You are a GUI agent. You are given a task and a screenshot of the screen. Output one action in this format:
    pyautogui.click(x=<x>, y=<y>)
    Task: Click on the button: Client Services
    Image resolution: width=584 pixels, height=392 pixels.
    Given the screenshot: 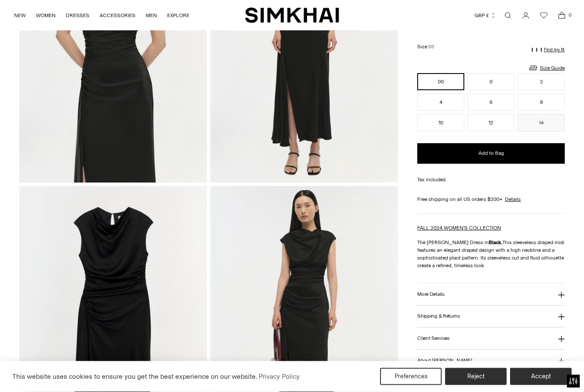 What is the action you would take?
    pyautogui.click(x=491, y=339)
    